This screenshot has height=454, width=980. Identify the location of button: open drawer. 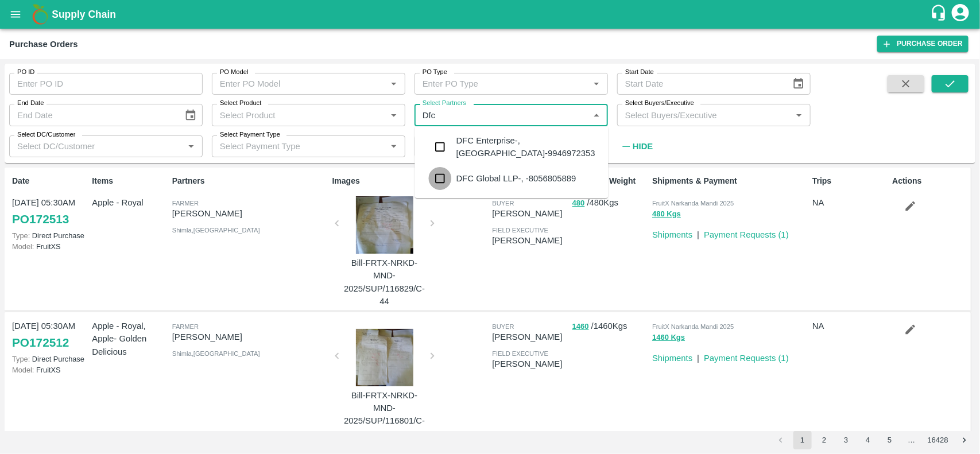
(15, 14).